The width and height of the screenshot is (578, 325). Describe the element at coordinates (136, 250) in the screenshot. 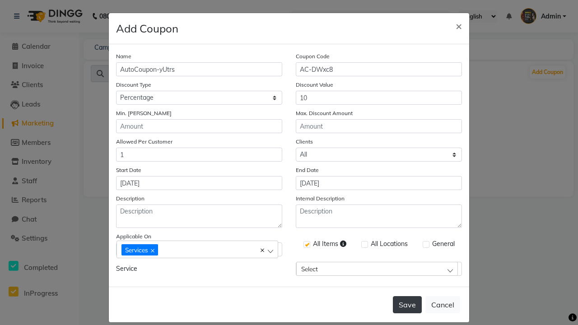

I see `span: Services` at that location.